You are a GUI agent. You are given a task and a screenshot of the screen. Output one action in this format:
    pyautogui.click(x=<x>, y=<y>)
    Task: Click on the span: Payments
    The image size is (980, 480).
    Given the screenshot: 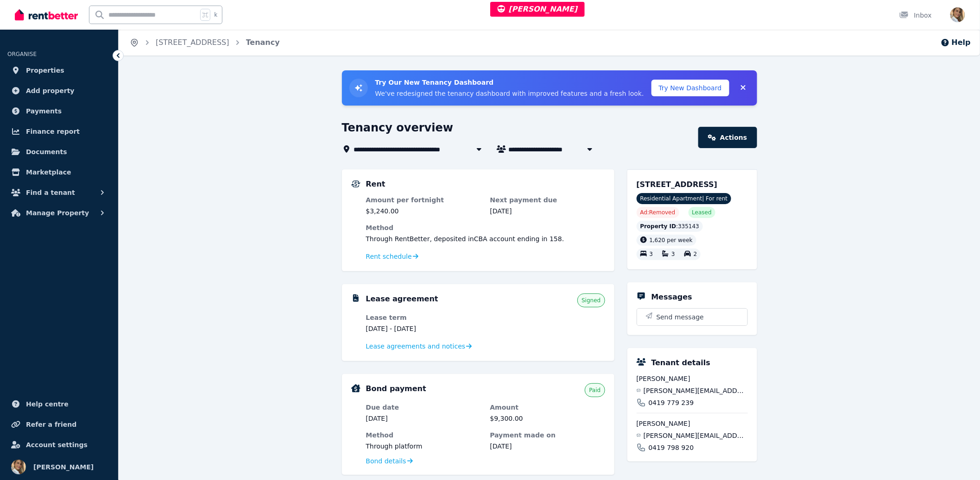 What is the action you would take?
    pyautogui.click(x=44, y=111)
    